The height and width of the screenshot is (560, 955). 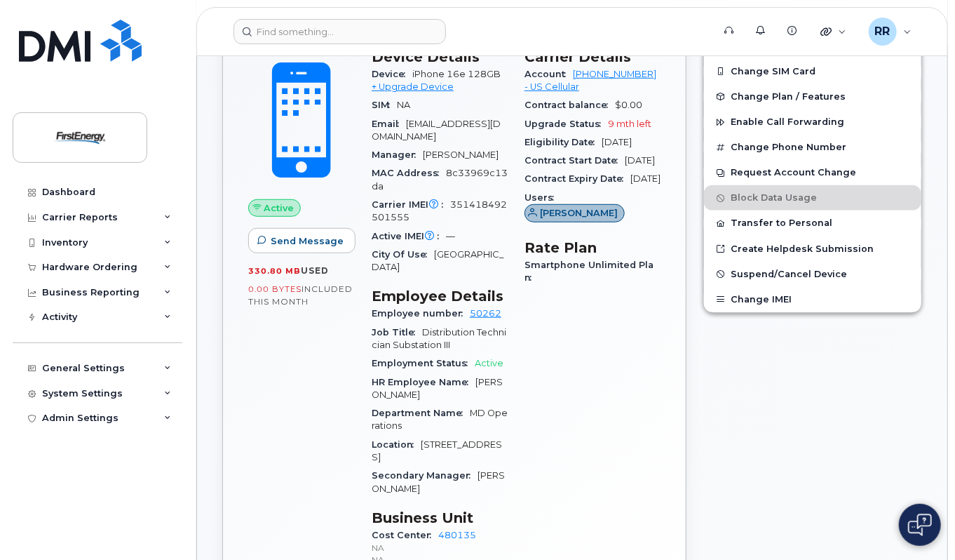 What do you see at coordinates (424, 475) in the screenshot?
I see `span: Secondary Manager` at bounding box center [424, 475].